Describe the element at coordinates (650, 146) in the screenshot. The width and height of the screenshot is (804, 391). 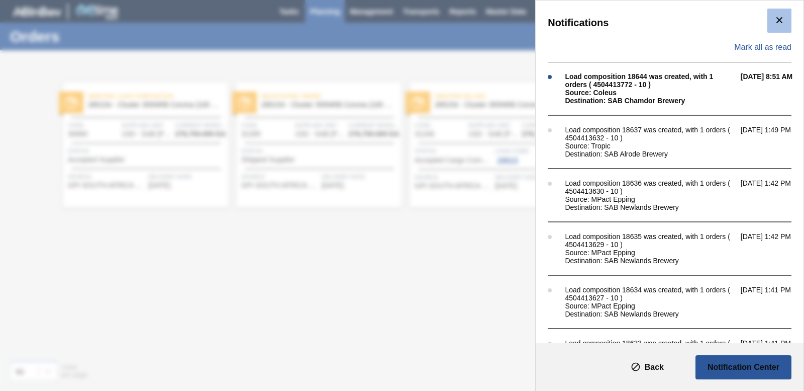
I see `div: Source: Tropic` at that location.